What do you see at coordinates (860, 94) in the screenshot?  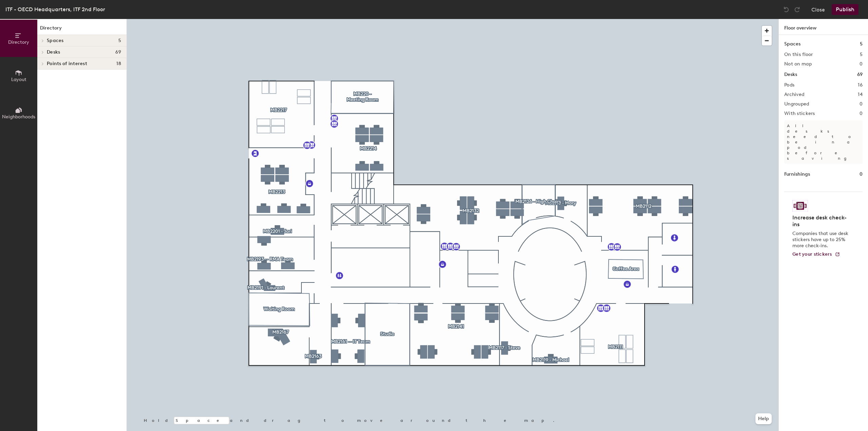 I see `h2: 14` at bounding box center [860, 94].